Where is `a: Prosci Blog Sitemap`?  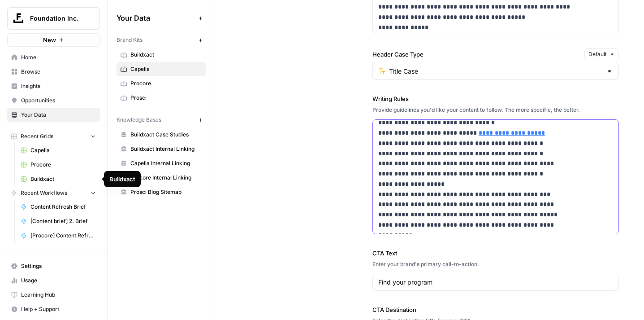 a: Prosci Blog Sitemap is located at coordinates (161, 192).